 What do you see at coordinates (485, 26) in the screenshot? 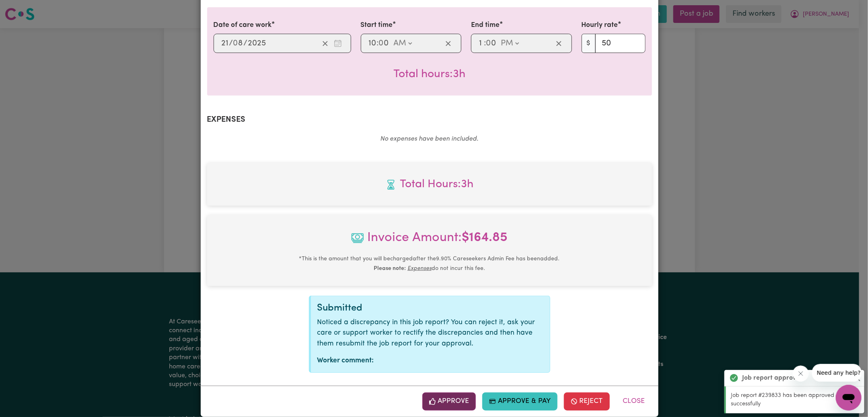
I see `label: End time` at bounding box center [485, 26].